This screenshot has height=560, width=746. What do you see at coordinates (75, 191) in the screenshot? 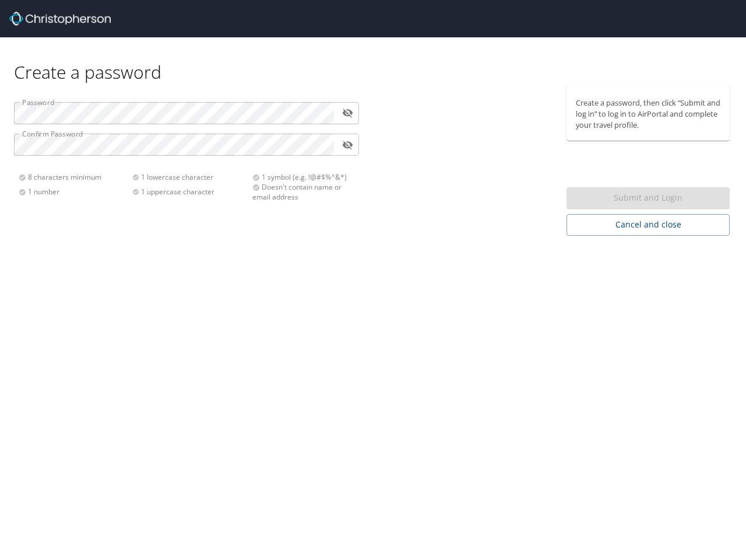
I see `div: 1 number` at bounding box center [75, 191].